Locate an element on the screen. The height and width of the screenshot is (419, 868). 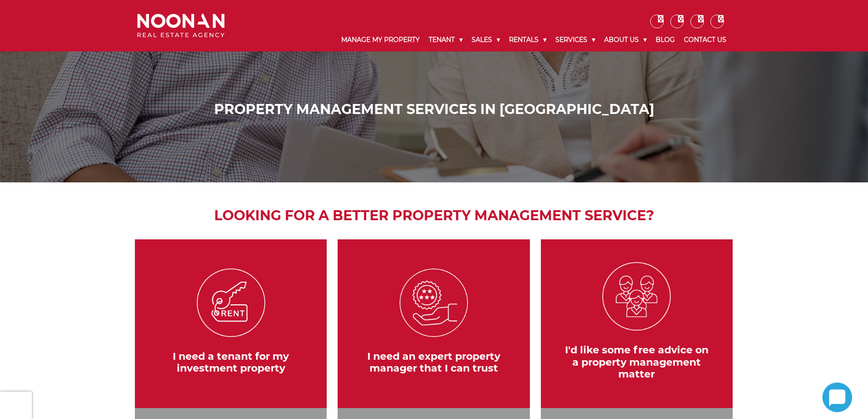
a: Manage My Property is located at coordinates (381, 40).